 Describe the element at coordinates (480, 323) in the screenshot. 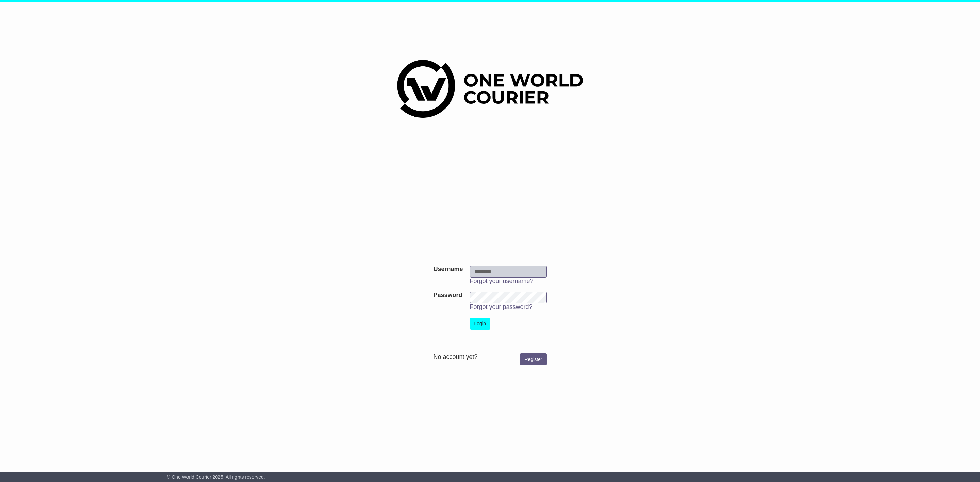

I see `button: Login` at that location.